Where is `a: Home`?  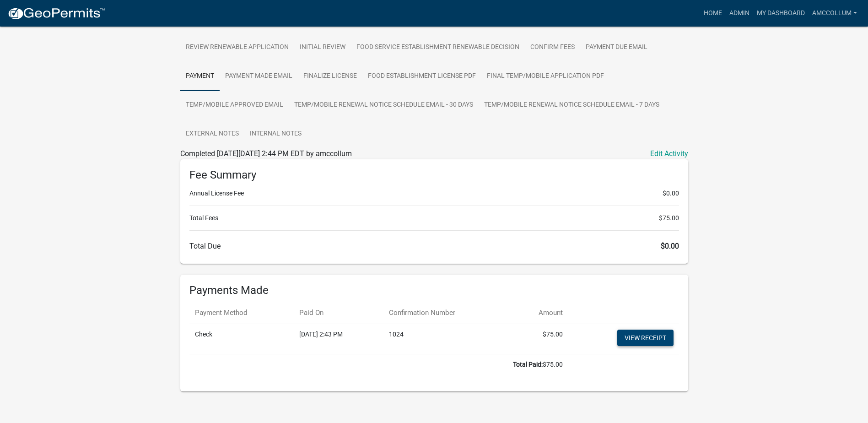
a: Home is located at coordinates (713, 13).